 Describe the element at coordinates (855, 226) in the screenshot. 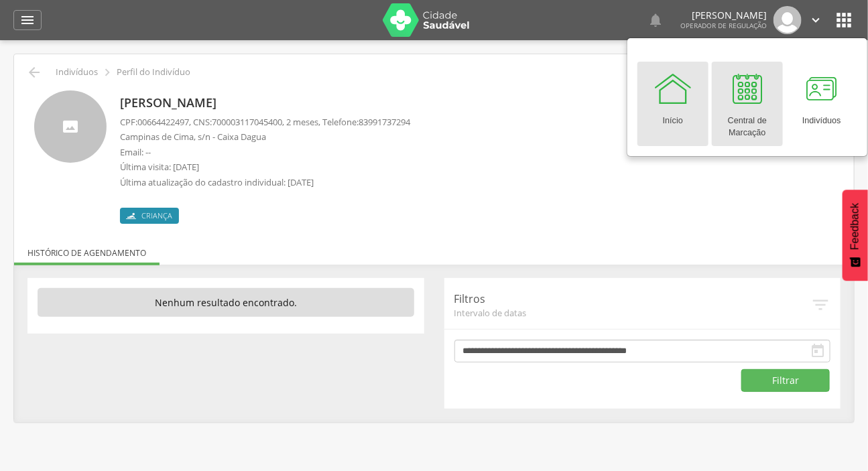

I see `span: Feedback` at that location.